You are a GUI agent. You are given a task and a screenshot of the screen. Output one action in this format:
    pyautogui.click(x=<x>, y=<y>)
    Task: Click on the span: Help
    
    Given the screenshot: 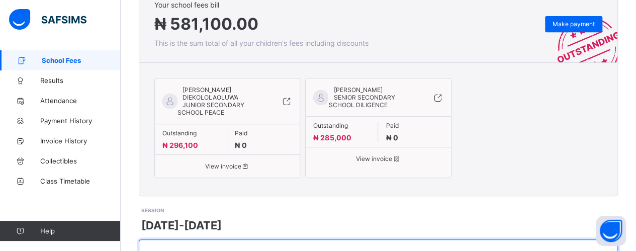 What is the action you would take?
    pyautogui.click(x=80, y=231)
    